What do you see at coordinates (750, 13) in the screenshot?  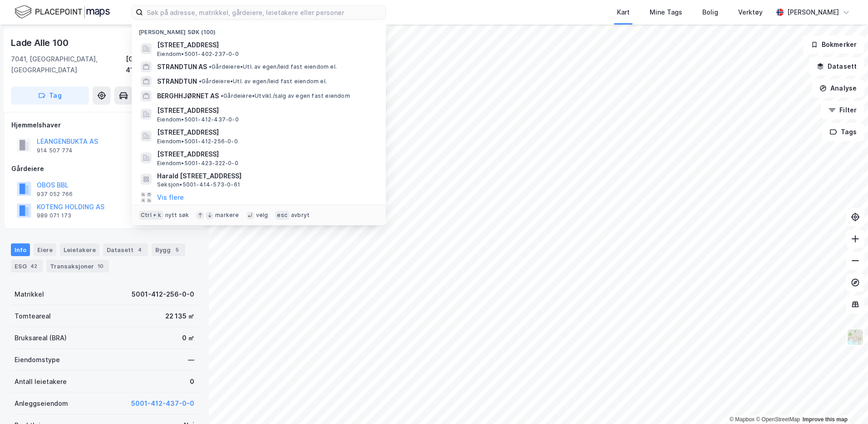 I see `div: Verktøy` at bounding box center [750, 13].